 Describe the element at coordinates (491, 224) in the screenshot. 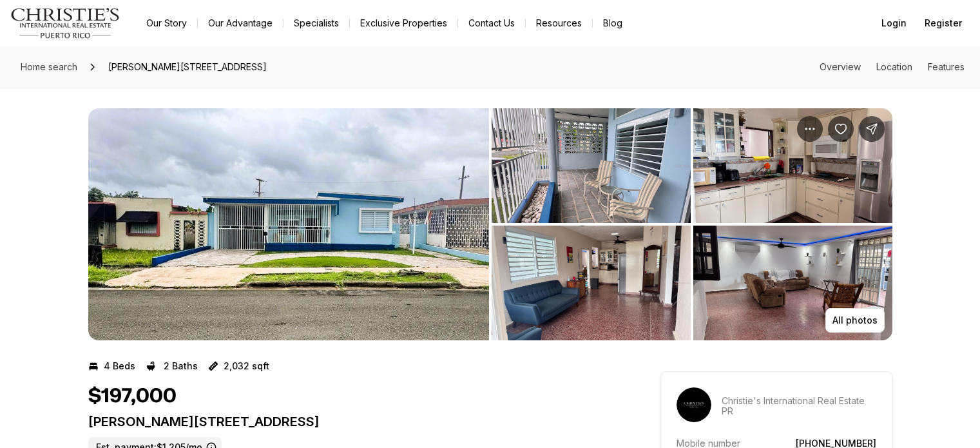

I see `div: Listing Photos` at that location.